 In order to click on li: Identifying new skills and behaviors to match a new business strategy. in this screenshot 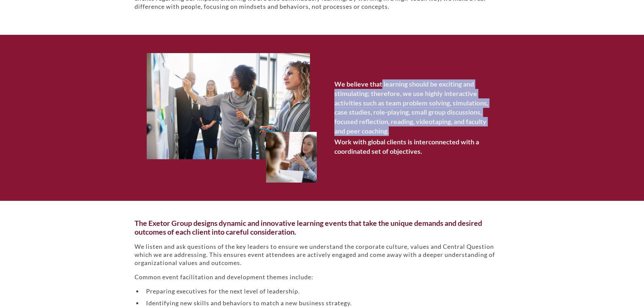, I will do `click(326, 303)`.